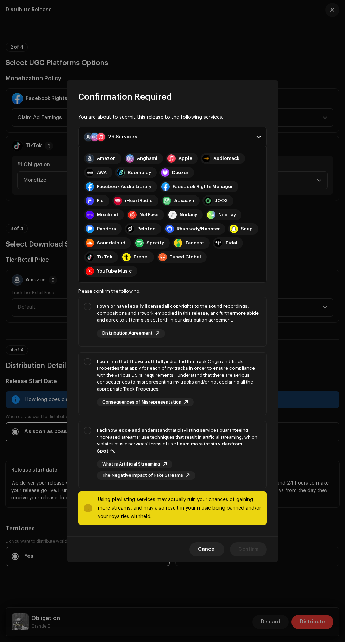  What do you see at coordinates (195, 243) in the screenshot?
I see `div: Tencent` at bounding box center [195, 243].